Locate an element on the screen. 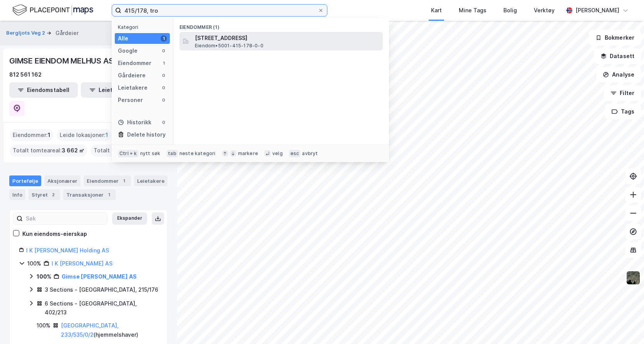  div: Personer is located at coordinates (130, 100).